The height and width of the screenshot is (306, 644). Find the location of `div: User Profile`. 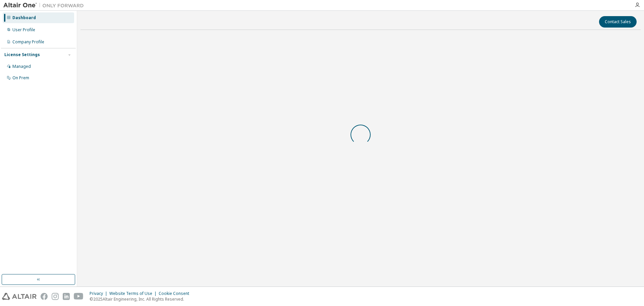

div: User Profile is located at coordinates (24, 30).